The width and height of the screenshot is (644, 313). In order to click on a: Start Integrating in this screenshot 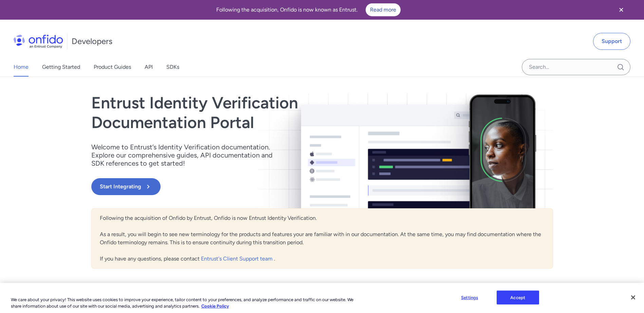, I will do `click(253, 187)`.